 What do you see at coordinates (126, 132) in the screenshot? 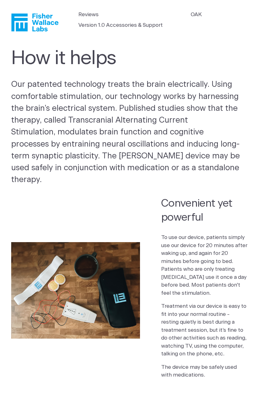
I see `p: Our patented technology treats the brain electrically. Using comfortable stimulation, our technol...` at bounding box center [126, 132].